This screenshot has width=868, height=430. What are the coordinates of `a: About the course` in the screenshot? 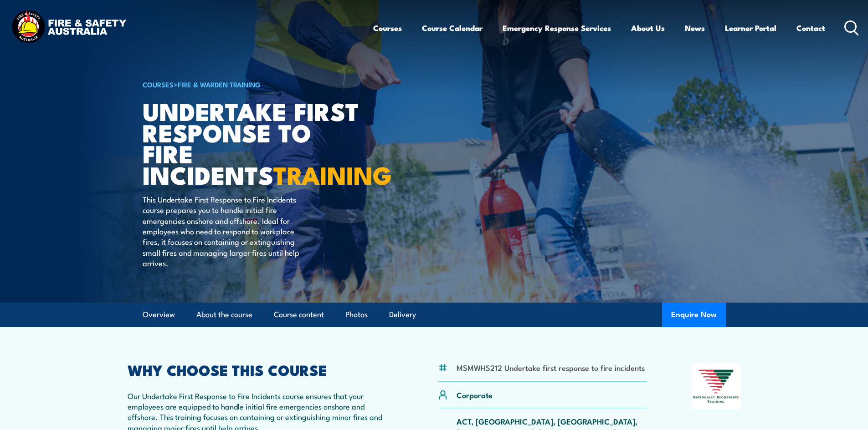 It's located at (224, 315).